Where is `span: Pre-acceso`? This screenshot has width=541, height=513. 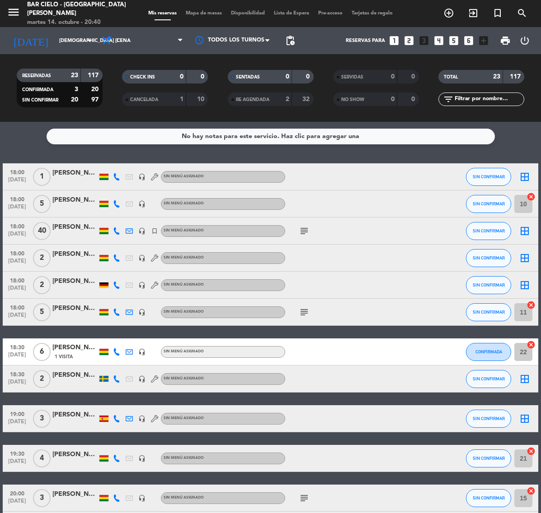 span: Pre-acceso is located at coordinates (330, 13).